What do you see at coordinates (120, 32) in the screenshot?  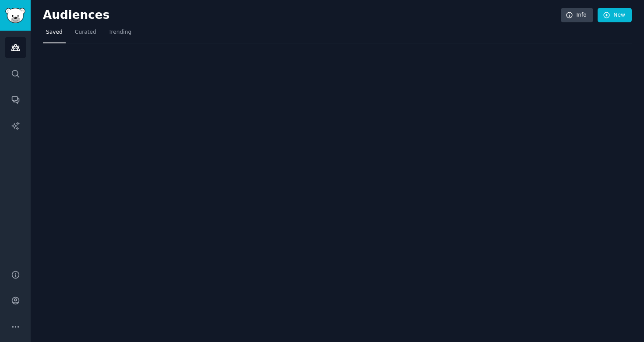 I see `span: Trending` at bounding box center [120, 32].